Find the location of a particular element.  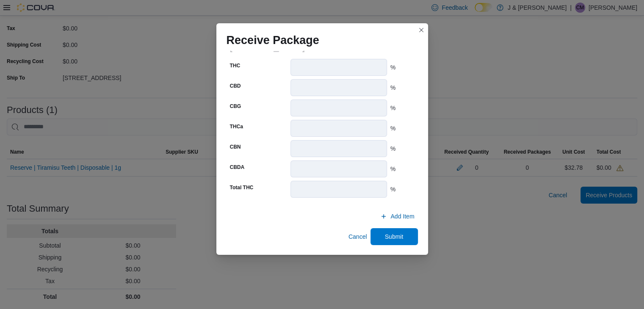

label: CBDA is located at coordinates (237, 167).